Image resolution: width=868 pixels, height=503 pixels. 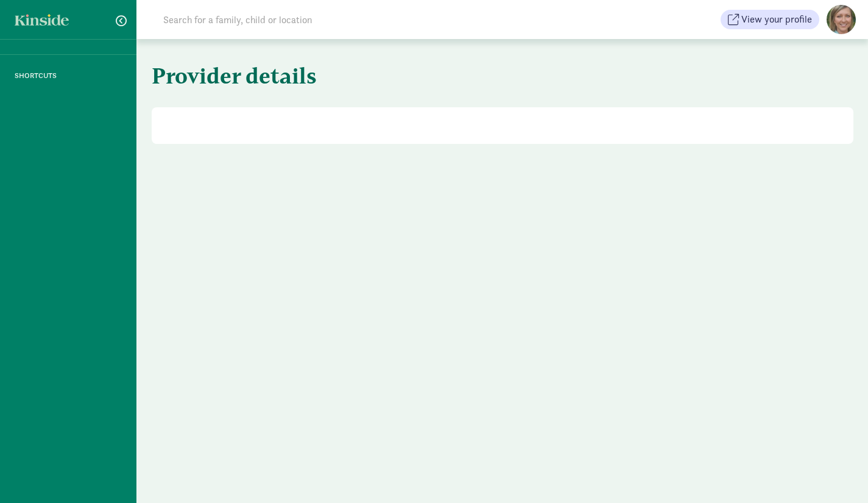 I want to click on span: View your profile, so click(x=776, y=19).